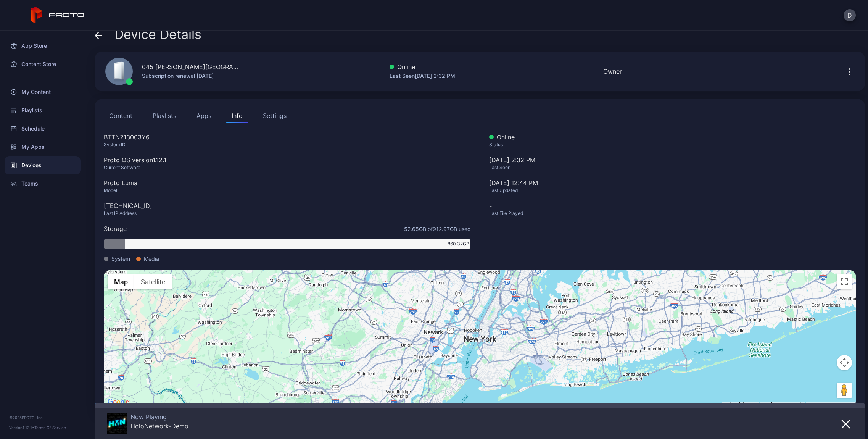 This screenshot has width=868, height=439. What do you see at coordinates (115, 229) in the screenshot?
I see `div: Storage` at bounding box center [115, 229].